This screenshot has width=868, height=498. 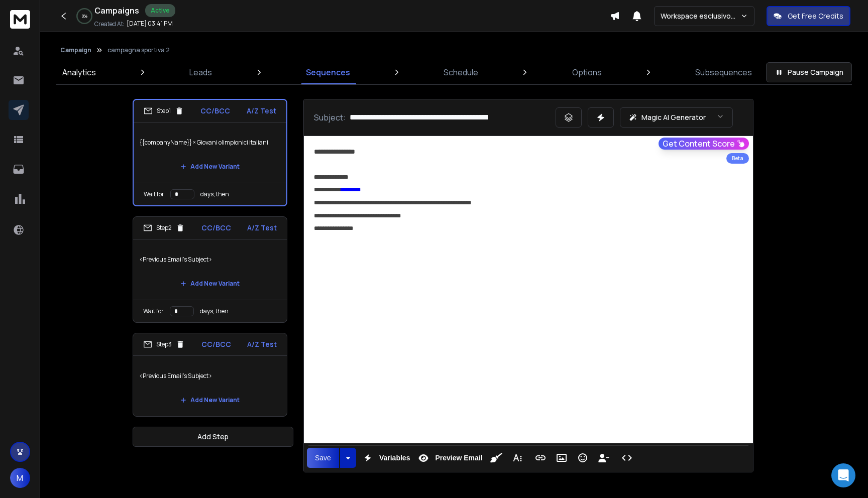 What do you see at coordinates (808, 16) in the screenshot?
I see `button: Get Free Credits` at bounding box center [808, 16].